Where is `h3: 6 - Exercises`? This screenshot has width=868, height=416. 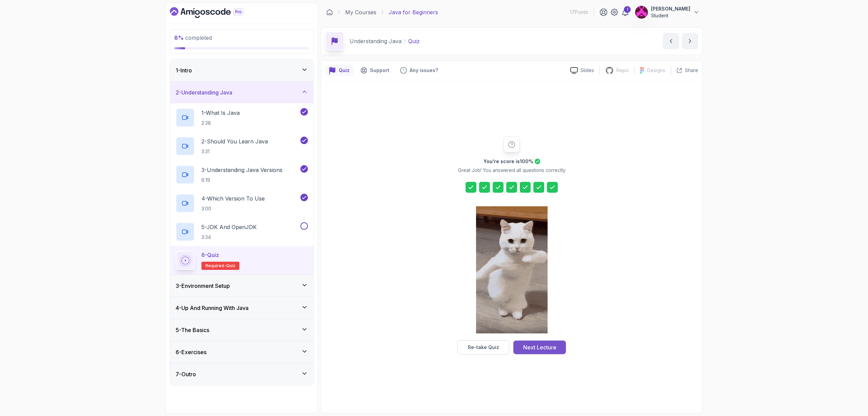
h3: 6 - Exercises is located at coordinates (191, 351).